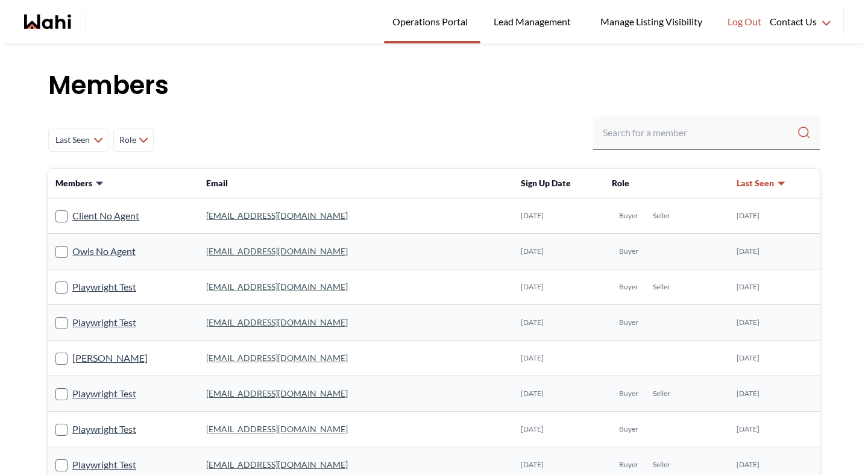 Image resolution: width=868 pixels, height=475 pixels. What do you see at coordinates (103, 251) in the screenshot?
I see `a: Owls No Agent` at bounding box center [103, 251].